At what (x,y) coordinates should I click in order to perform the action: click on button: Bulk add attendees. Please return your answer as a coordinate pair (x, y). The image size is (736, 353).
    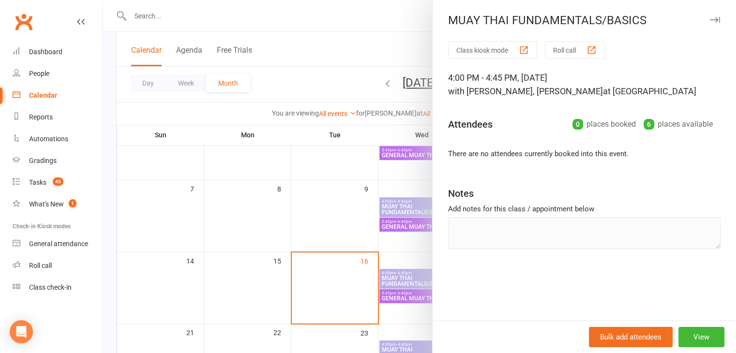
    Looking at the image, I should click on (631, 337).